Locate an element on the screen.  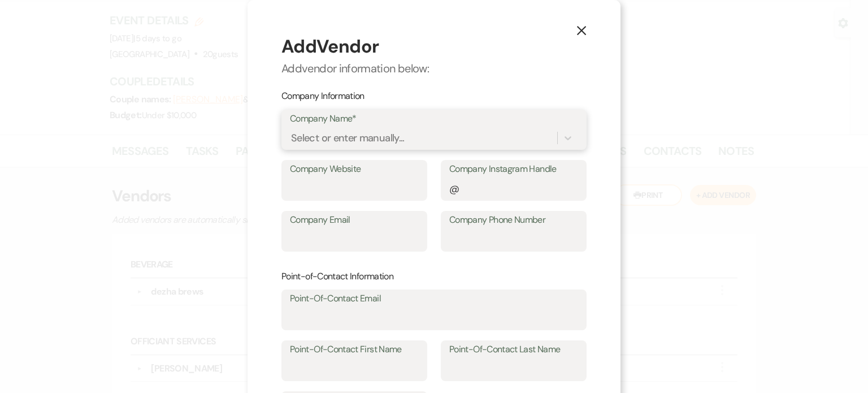
label: Company Website is located at coordinates (355, 169).